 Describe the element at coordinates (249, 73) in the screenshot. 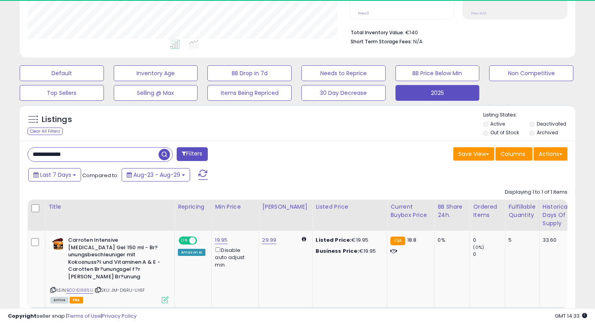

I see `button: BB Drop in 7d` at that location.